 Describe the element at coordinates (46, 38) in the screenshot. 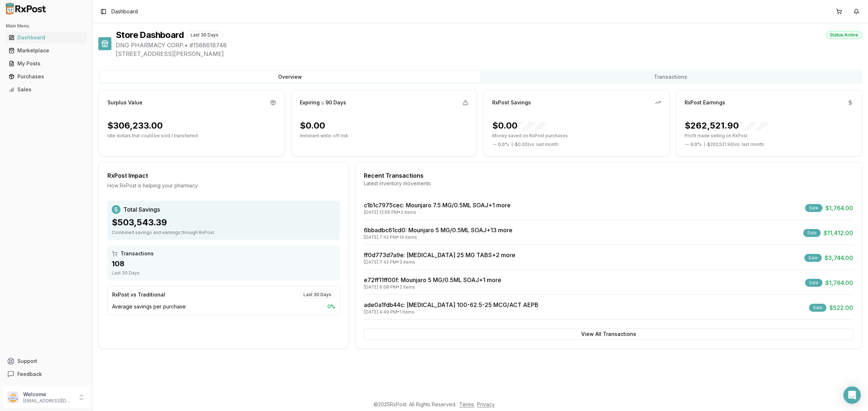

I see `a: Dashboard` at that location.